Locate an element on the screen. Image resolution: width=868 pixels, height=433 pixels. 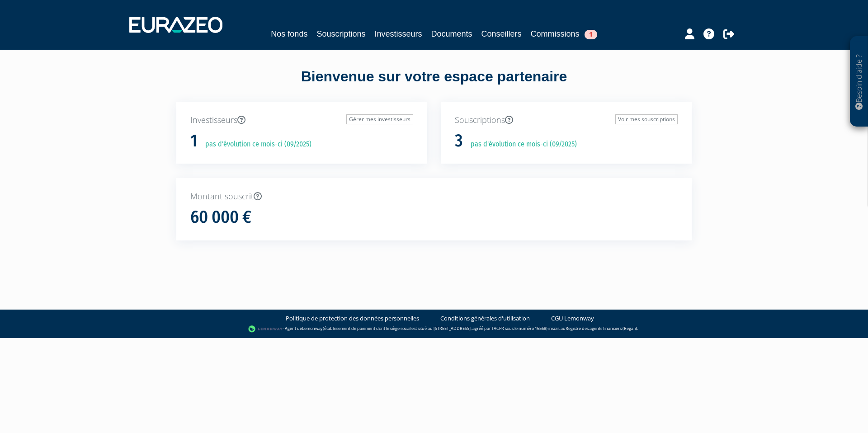
img: logo-lemonway.png is located at coordinates (266, 329).